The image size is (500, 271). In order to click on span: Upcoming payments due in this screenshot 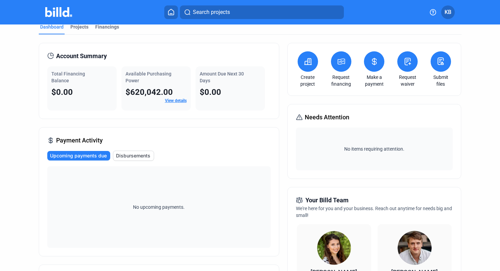, I will do `click(78, 156)`.